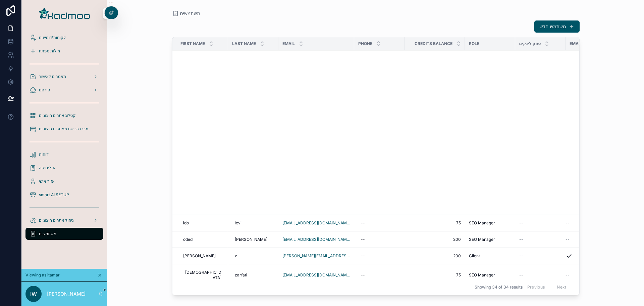  I want to click on a: ido, so click(202, 223).